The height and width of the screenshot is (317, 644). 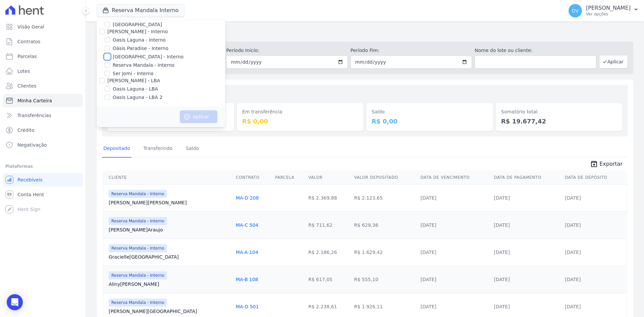 I want to click on span: Negativação, so click(x=32, y=145).